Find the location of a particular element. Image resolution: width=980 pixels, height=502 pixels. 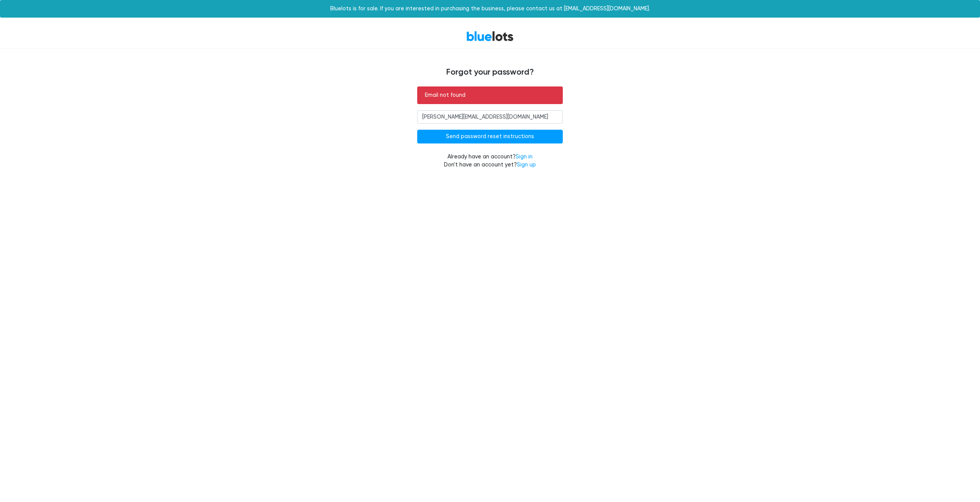

input: Email is located at coordinates (490, 117).